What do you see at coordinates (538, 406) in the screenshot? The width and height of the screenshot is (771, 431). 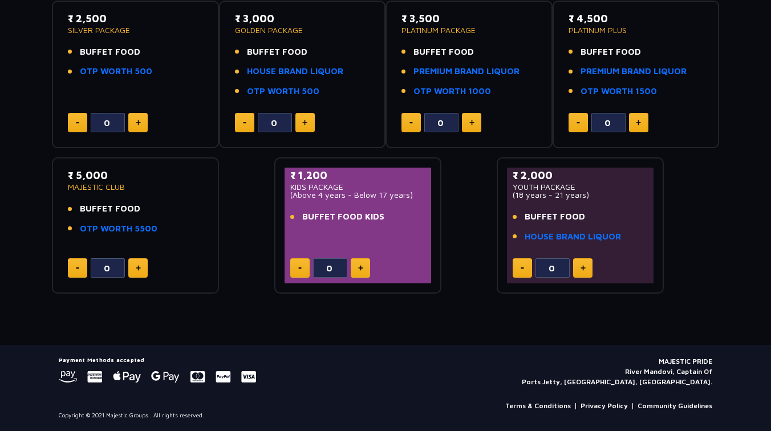 I see `a: Terms & Conditions` at bounding box center [538, 406].